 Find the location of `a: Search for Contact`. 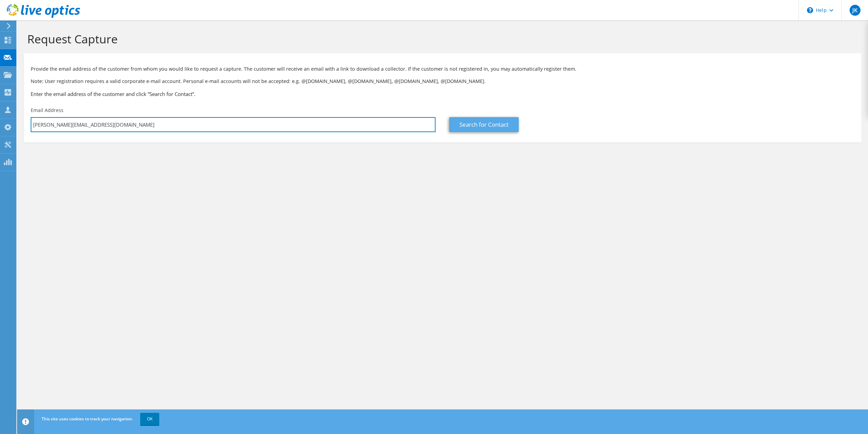

a: Search for Contact is located at coordinates (484, 124).